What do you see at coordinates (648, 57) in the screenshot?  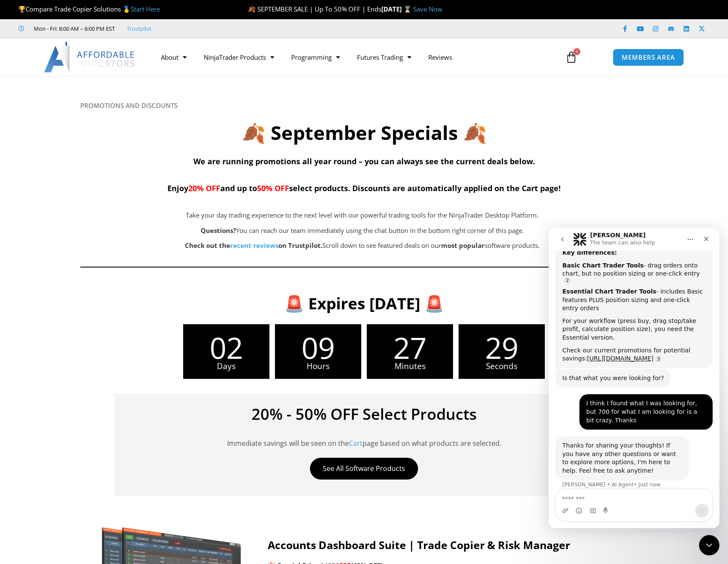 I see `span: MEMBERS AREA` at bounding box center [648, 57].